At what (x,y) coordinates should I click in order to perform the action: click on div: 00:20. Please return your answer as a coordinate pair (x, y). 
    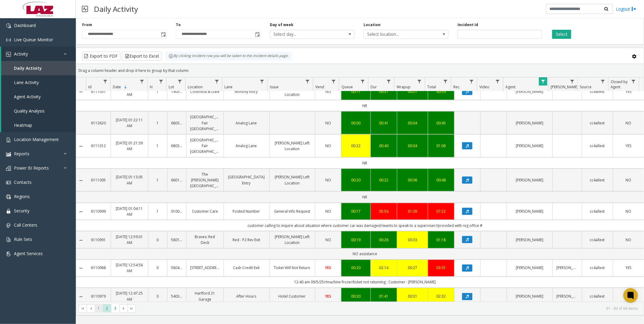
    Looking at the image, I should click on (356, 180).